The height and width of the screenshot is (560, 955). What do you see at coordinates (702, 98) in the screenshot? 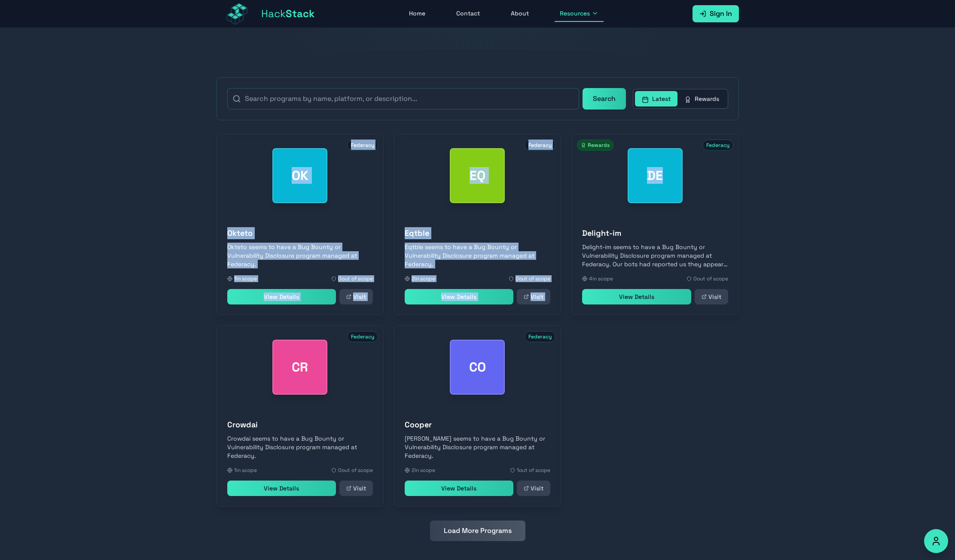
I see `button: Rewards` at bounding box center [702, 98].